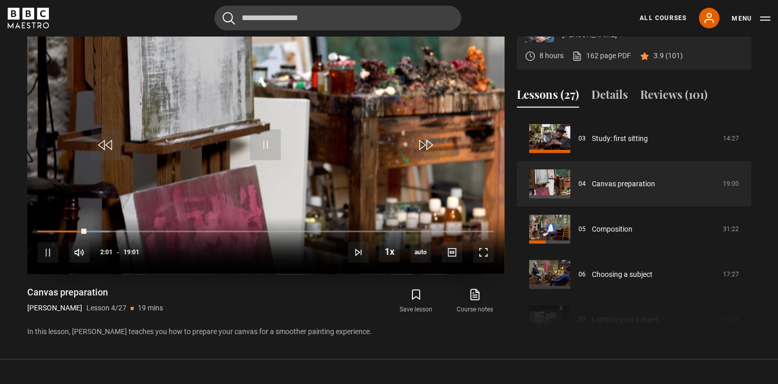 This screenshot has height=384, width=778. What do you see at coordinates (624, 184) in the screenshot?
I see `a: Canvas preparation` at bounding box center [624, 184].